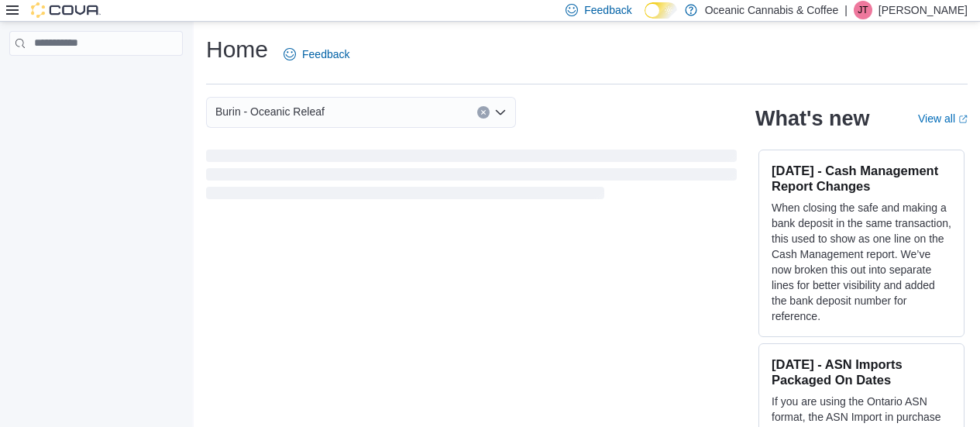 The image size is (980, 427). What do you see at coordinates (863, 10) in the screenshot?
I see `div: Jenny Taylor` at bounding box center [863, 10].